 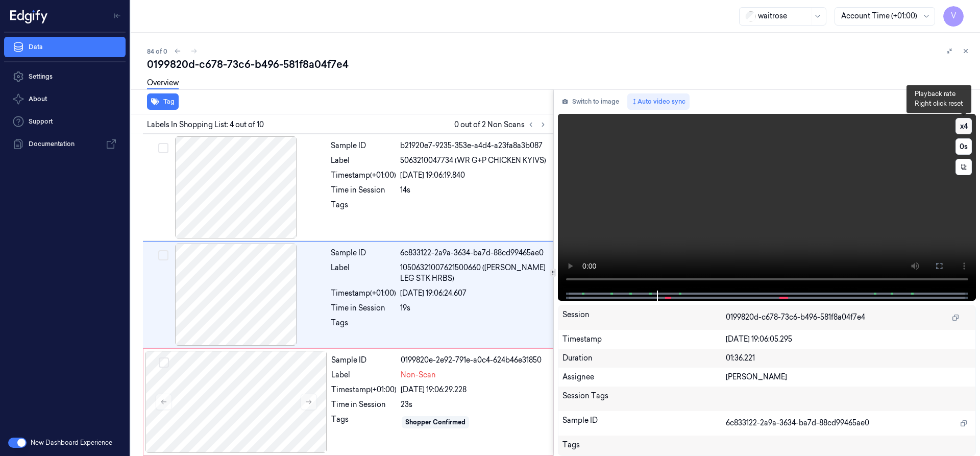 I want to click on span: V, so click(x=954, y=17).